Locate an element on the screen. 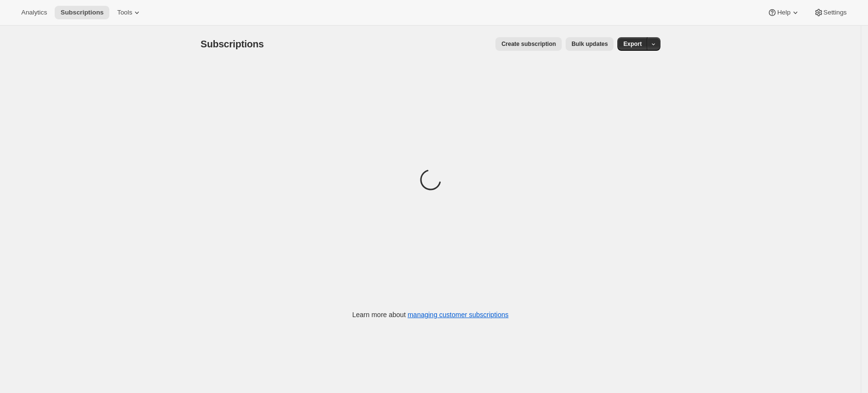 Image resolution: width=868 pixels, height=393 pixels. button: Export is located at coordinates (633, 44).